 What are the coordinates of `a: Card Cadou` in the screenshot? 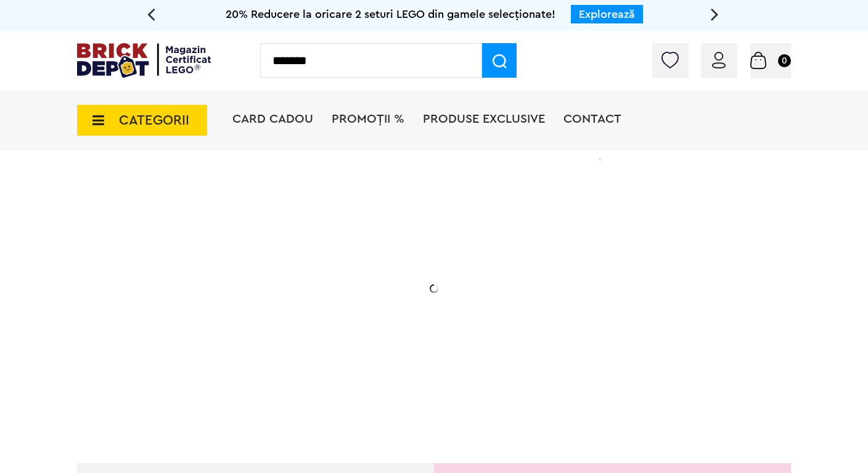 It's located at (272, 119).